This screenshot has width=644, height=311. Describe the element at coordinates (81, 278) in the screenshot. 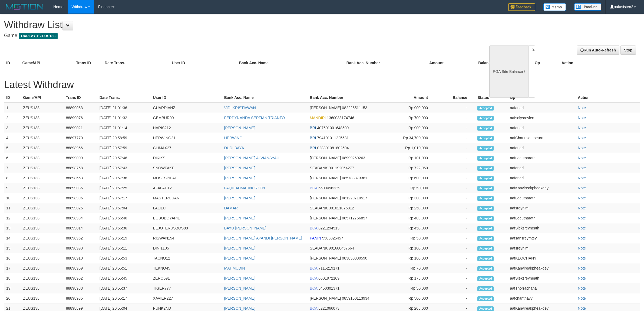

I see `td: 88898952` at that location.